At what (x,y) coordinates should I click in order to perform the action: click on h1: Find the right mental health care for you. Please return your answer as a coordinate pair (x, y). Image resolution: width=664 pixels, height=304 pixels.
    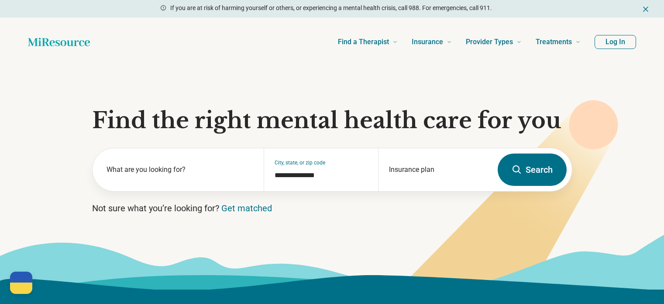
    Looking at the image, I should click on (332, 121).